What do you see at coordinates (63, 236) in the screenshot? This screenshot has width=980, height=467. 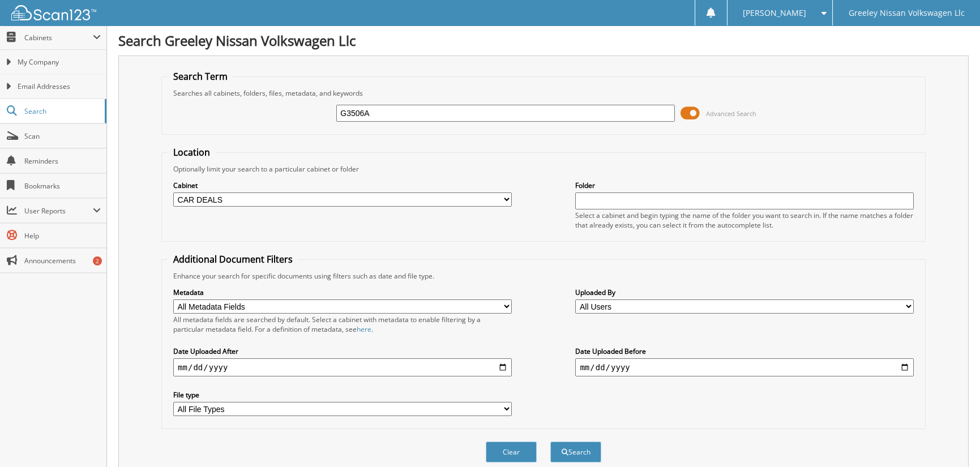 I see `span: Help` at bounding box center [63, 236].